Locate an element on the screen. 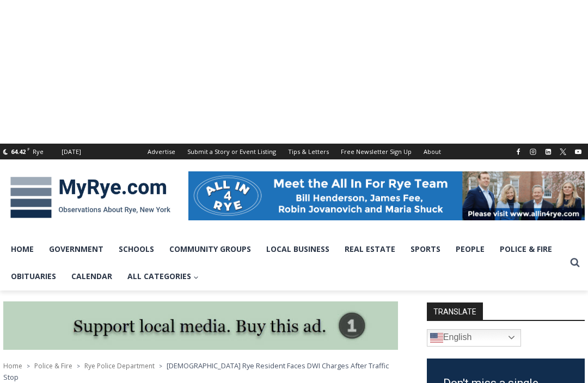 The height and width of the screenshot is (383, 588). a: Obituaries is located at coordinates (33, 276).